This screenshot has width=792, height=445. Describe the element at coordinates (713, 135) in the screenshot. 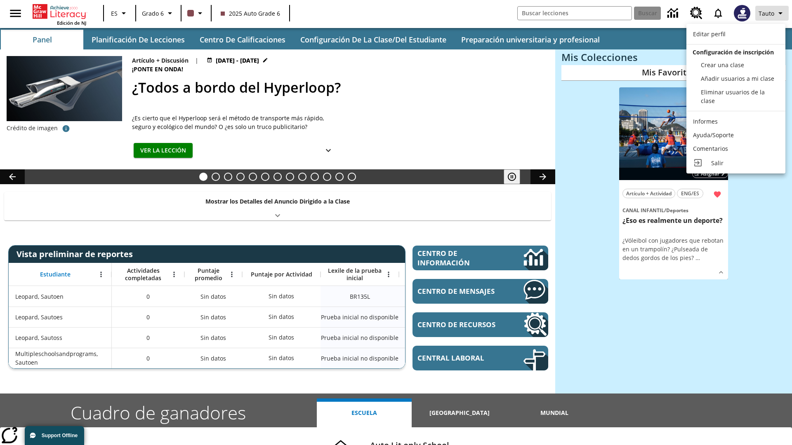

I see `span: Ayuda/Soporte` at that location.